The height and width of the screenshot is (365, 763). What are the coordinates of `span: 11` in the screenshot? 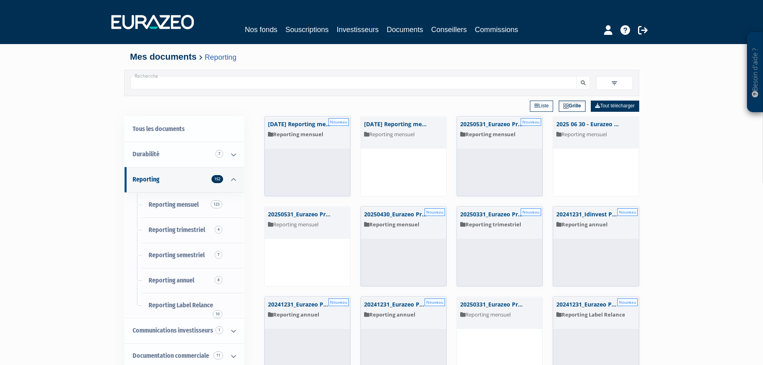 It's located at (218, 355).